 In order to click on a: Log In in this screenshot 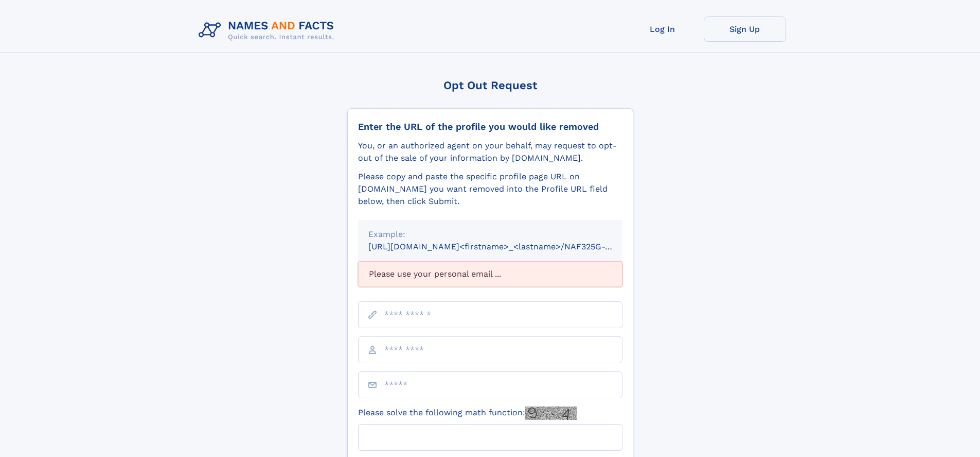, I will do `click(663, 29)`.